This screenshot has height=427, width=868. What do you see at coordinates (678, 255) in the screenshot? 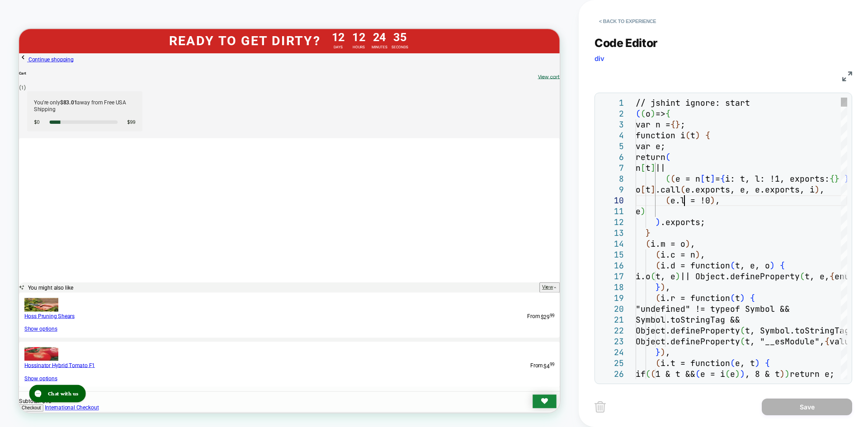
I see `span: i.c = n` at bounding box center [678, 255].